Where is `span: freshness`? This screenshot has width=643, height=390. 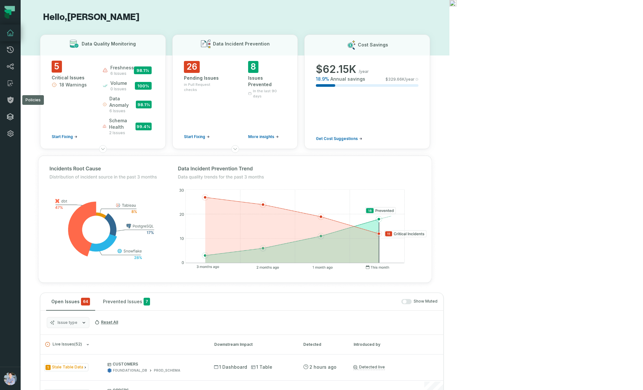
span: freshness is located at coordinates (122, 68).